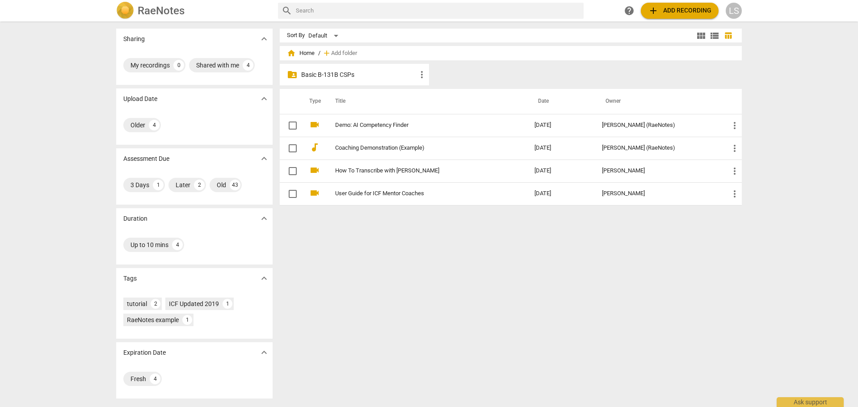 This screenshot has width=858, height=407. Describe the element at coordinates (291, 53) in the screenshot. I see `span: home` at that location.